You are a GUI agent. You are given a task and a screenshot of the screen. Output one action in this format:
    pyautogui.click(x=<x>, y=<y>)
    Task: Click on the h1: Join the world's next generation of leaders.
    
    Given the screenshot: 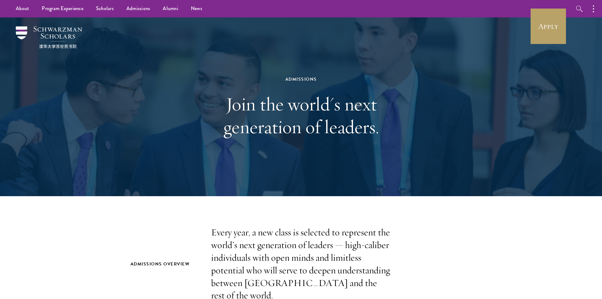 What is the action you would take?
    pyautogui.click(x=301, y=115)
    